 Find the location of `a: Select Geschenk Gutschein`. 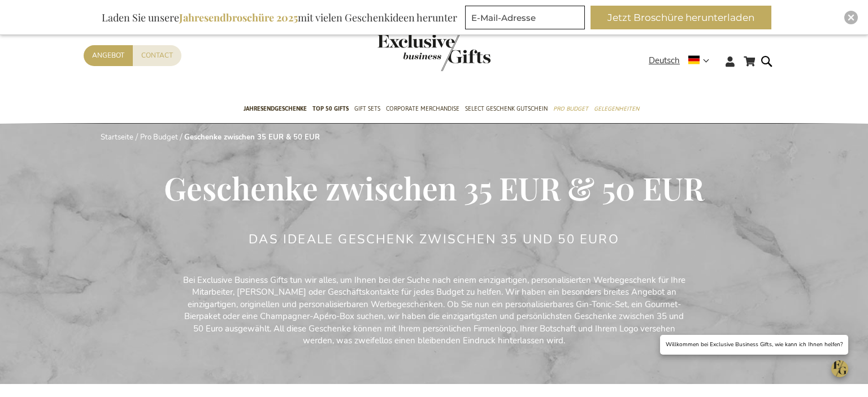

a: Select Geschenk Gutschein is located at coordinates (506, 110).